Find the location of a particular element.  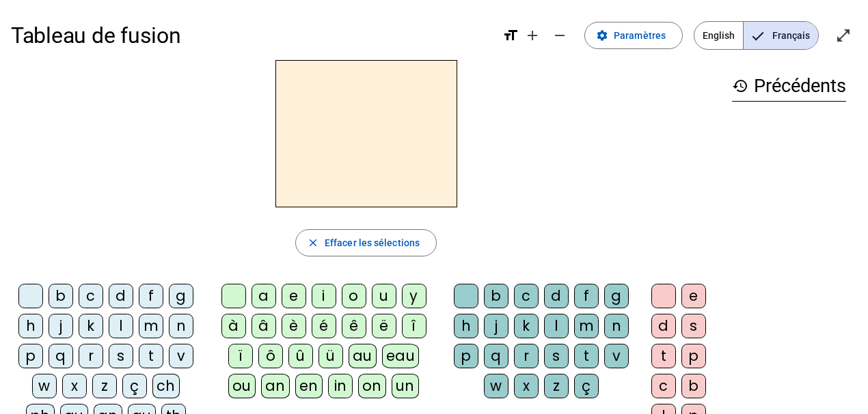

button: Augmenter la taille de la police is located at coordinates (532, 36).